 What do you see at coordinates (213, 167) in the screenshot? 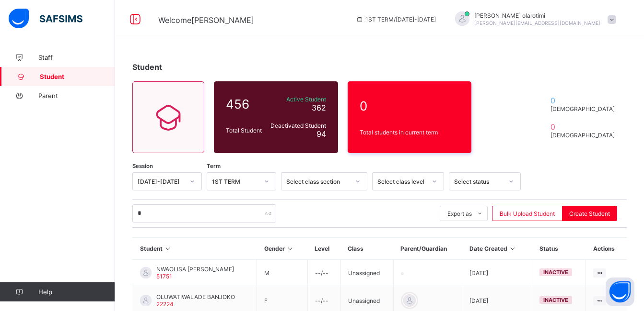
I see `span: Term` at bounding box center [213, 167].